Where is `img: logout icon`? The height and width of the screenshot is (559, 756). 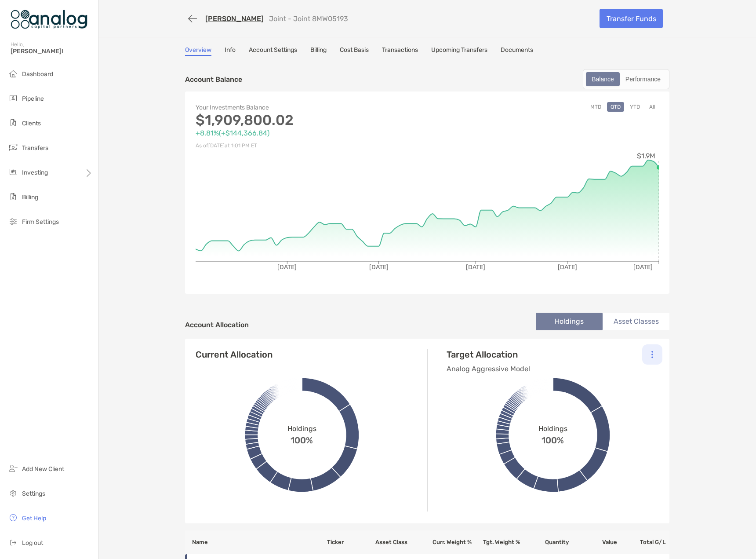 img: logout icon is located at coordinates (13, 542).